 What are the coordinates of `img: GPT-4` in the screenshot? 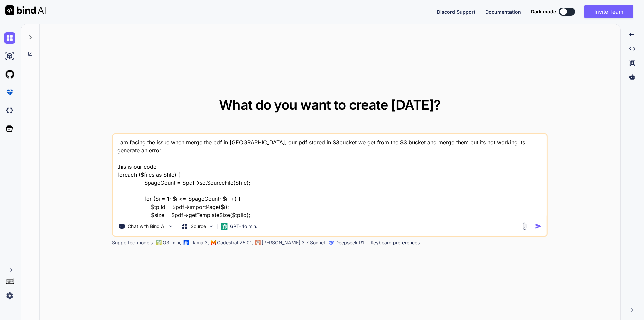 It's located at (159, 242).